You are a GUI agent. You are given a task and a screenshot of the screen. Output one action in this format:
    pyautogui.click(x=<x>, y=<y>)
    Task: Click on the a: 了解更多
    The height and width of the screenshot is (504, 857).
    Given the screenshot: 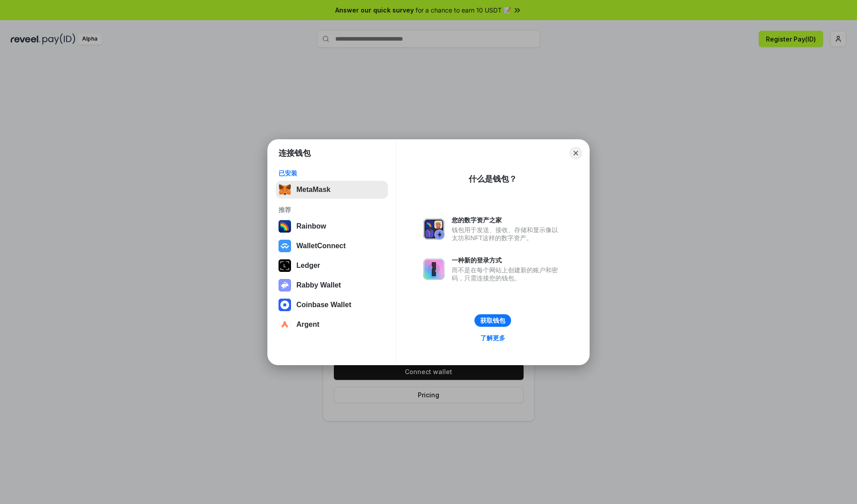 What is the action you would take?
    pyautogui.click(x=493, y=338)
    